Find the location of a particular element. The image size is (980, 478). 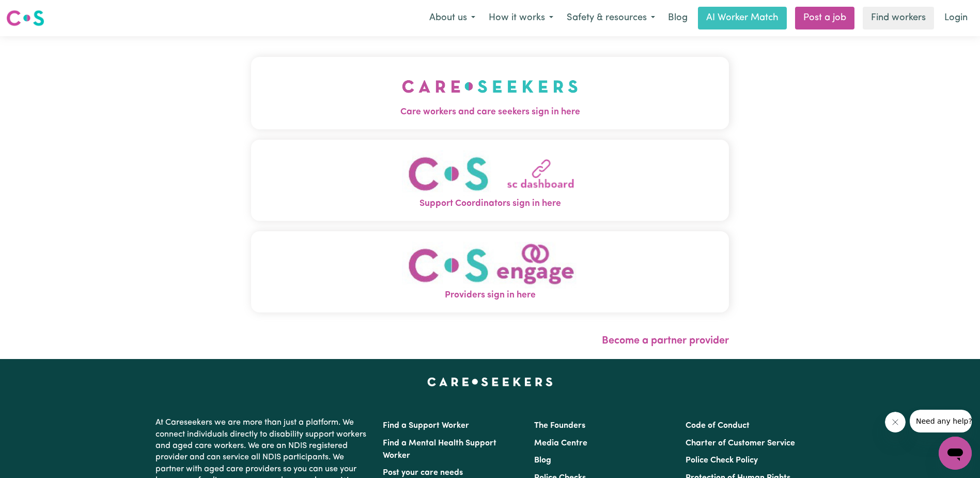

a: Find workers is located at coordinates (899, 18).